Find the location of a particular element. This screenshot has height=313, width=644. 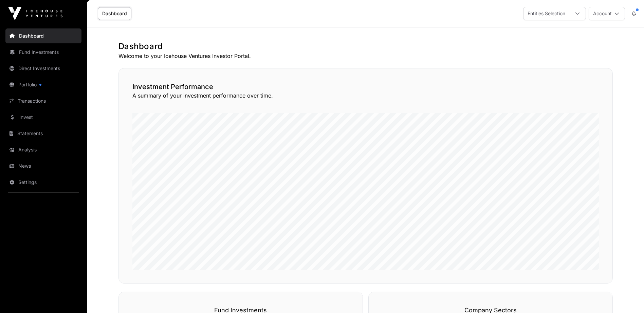

a: Invest is located at coordinates (43, 117).